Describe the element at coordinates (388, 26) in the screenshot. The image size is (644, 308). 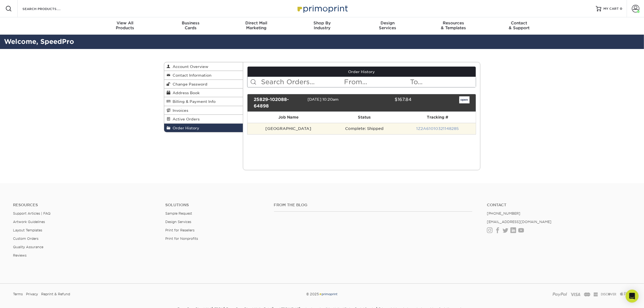
I see `a: DesignServices` at that location.